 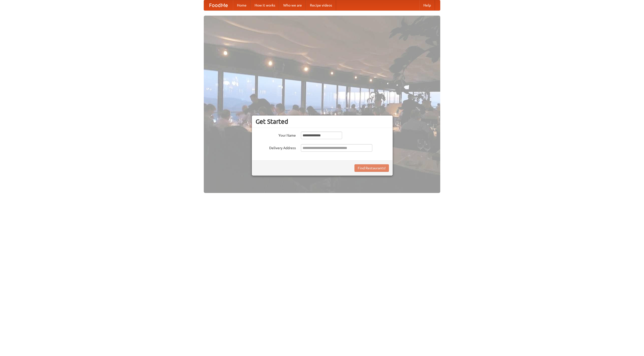 I want to click on label: Your Name, so click(x=276, y=135).